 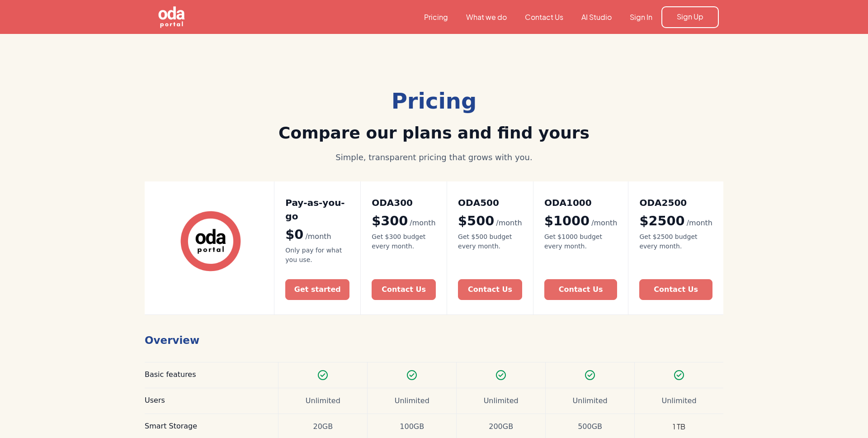 What do you see at coordinates (641, 17) in the screenshot?
I see `a: Sign In` at bounding box center [641, 17].